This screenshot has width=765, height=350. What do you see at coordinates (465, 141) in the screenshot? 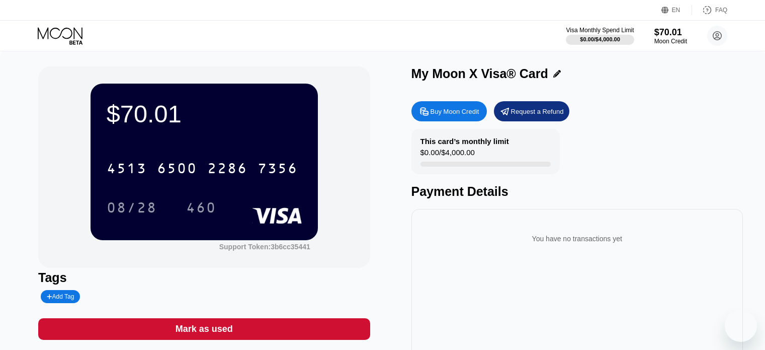
I see `div: This card’s monthly limit` at bounding box center [465, 141].